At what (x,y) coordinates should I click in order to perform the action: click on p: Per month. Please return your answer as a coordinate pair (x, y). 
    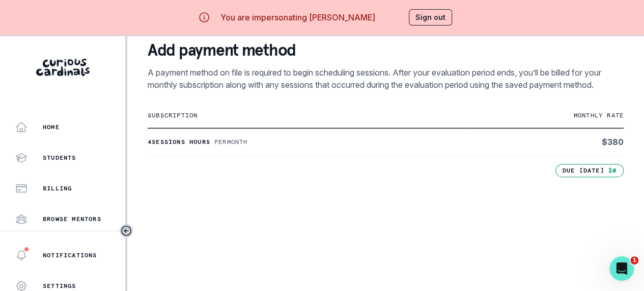
    Looking at the image, I should click on (232, 141).